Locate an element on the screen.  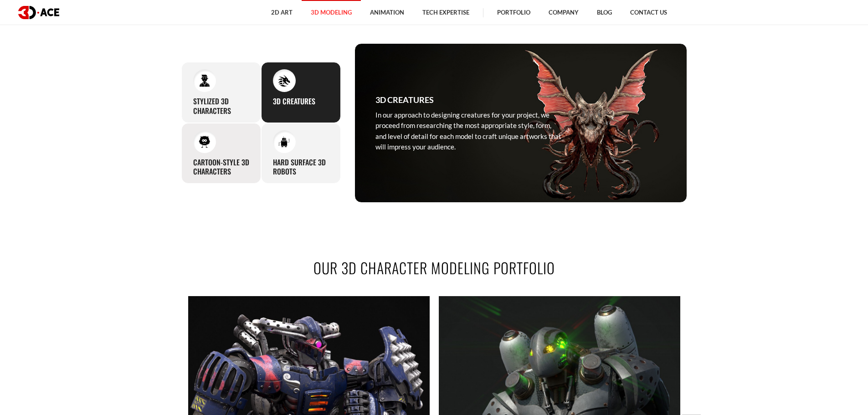
img: Cartoon-Style 3D Characters is located at coordinates (204, 141).